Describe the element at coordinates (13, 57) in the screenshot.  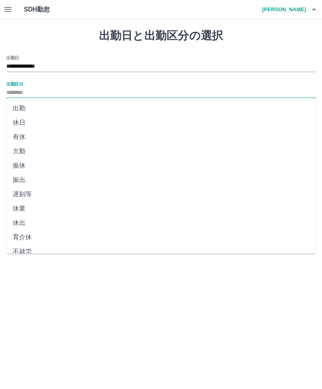
I see `label: 出勤日` at that location.